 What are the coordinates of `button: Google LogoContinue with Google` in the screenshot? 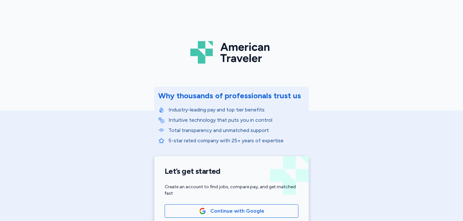 It's located at (232, 211).